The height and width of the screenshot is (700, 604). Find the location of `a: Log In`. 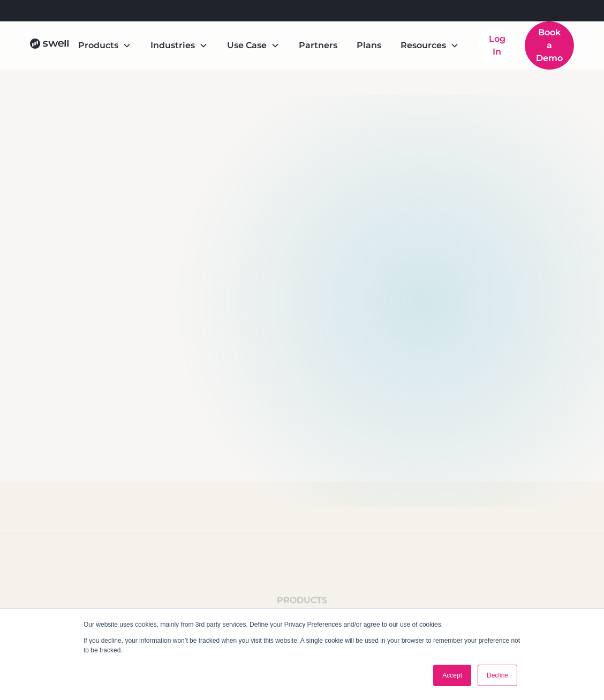

a: Log In is located at coordinates (497, 45).